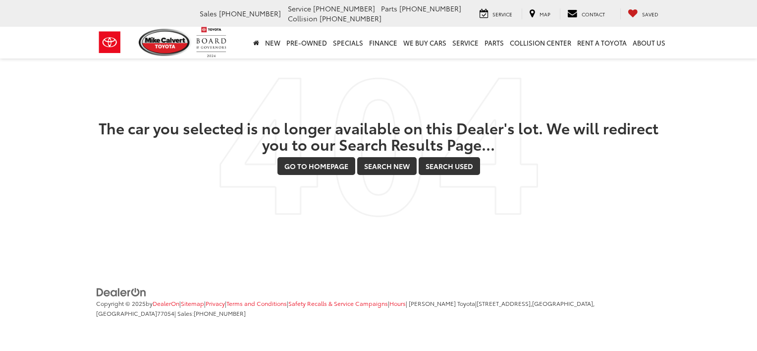 The width and height of the screenshot is (757, 351). Describe the element at coordinates (273, 43) in the screenshot. I see `a: New` at that location.